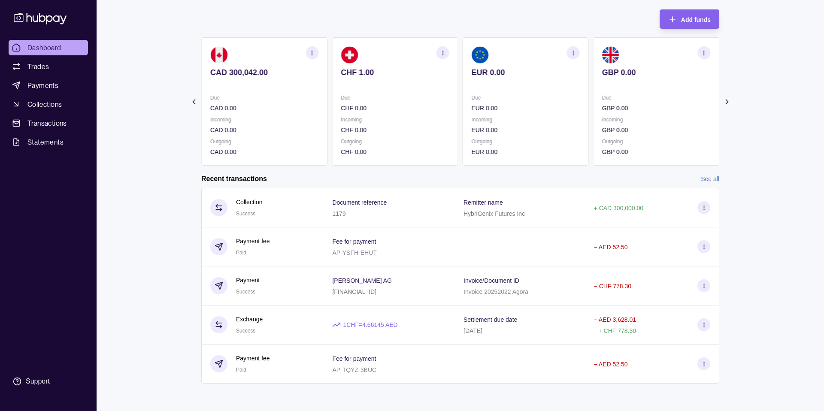 This screenshot has height=411, width=824. Describe the element at coordinates (219, 55) in the screenshot. I see `img: ca` at that location.